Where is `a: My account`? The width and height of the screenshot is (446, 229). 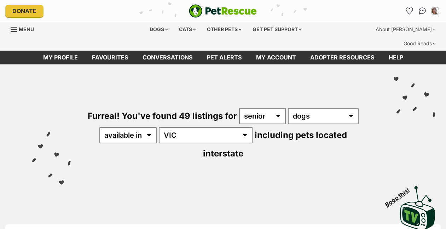
a: My account is located at coordinates (276, 57).